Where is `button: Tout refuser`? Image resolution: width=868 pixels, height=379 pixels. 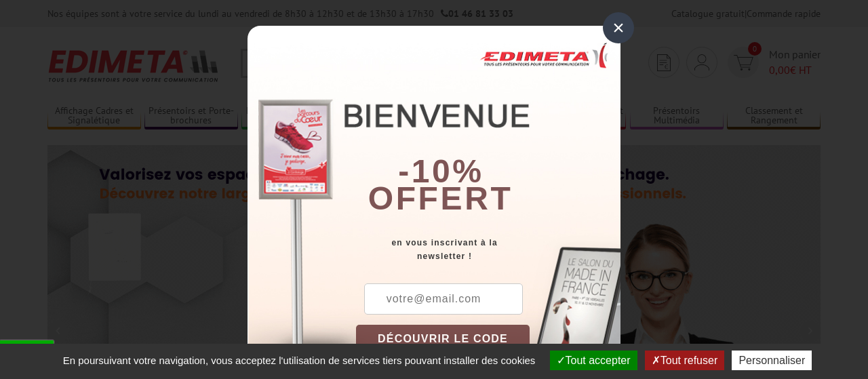
button: Tout refuser is located at coordinates (684, 360).